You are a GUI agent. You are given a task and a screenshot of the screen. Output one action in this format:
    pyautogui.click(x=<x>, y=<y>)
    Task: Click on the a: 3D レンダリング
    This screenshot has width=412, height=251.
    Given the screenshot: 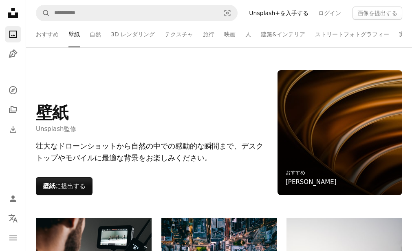 What is the action you would take?
    pyautogui.click(x=133, y=34)
    